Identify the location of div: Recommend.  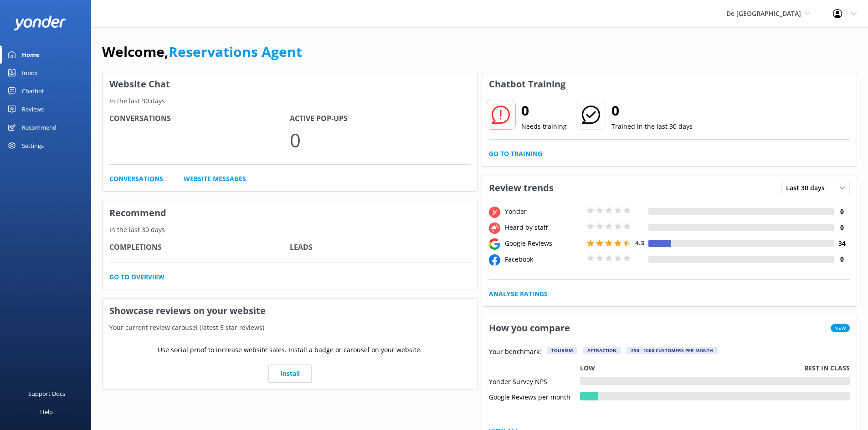
(39, 127).